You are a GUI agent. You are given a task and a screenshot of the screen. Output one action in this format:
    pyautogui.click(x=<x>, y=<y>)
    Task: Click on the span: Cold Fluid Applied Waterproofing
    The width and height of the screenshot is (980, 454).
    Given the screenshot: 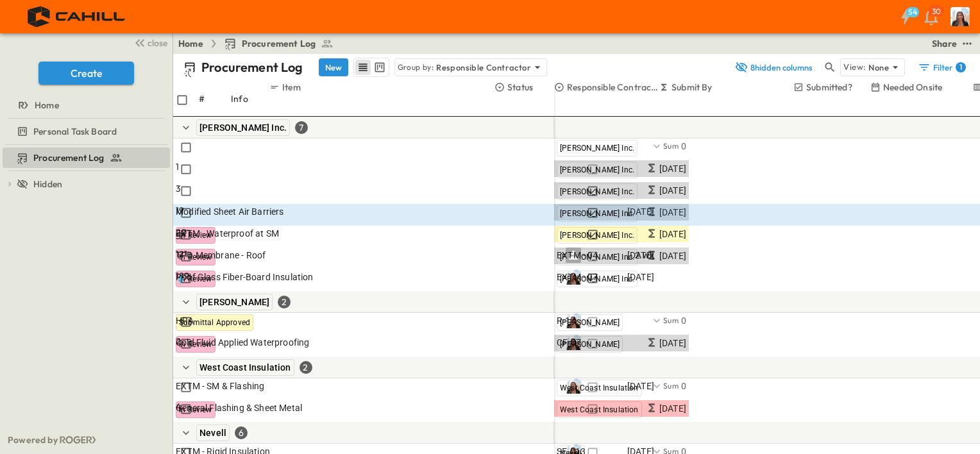 What is the action you would take?
    pyautogui.click(x=243, y=343)
    